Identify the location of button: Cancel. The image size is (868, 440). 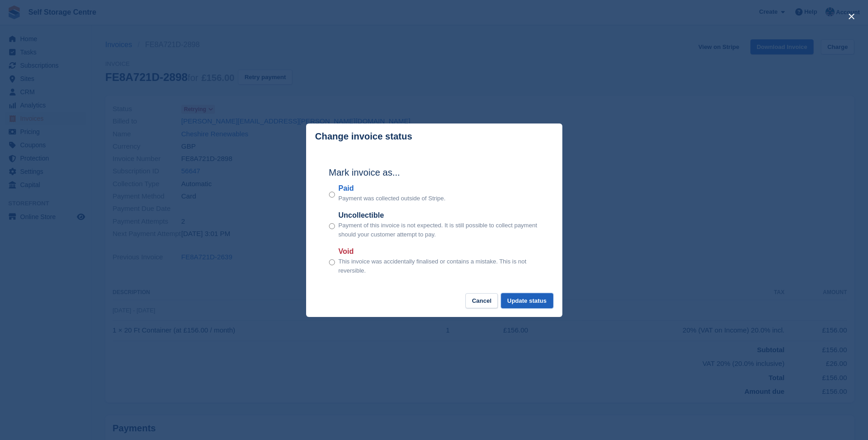
(481, 300).